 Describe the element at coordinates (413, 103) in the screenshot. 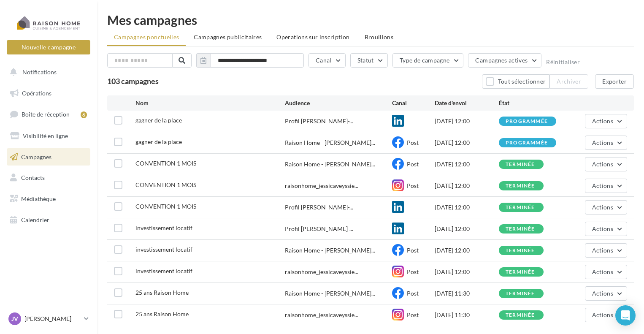

I see `div: Canal` at that location.